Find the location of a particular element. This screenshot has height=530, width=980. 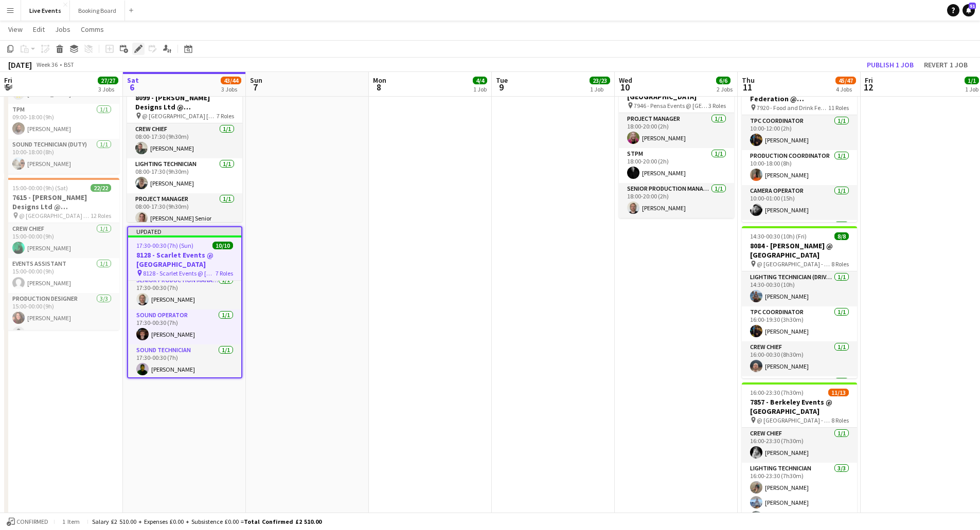

div: BST is located at coordinates (69, 64).